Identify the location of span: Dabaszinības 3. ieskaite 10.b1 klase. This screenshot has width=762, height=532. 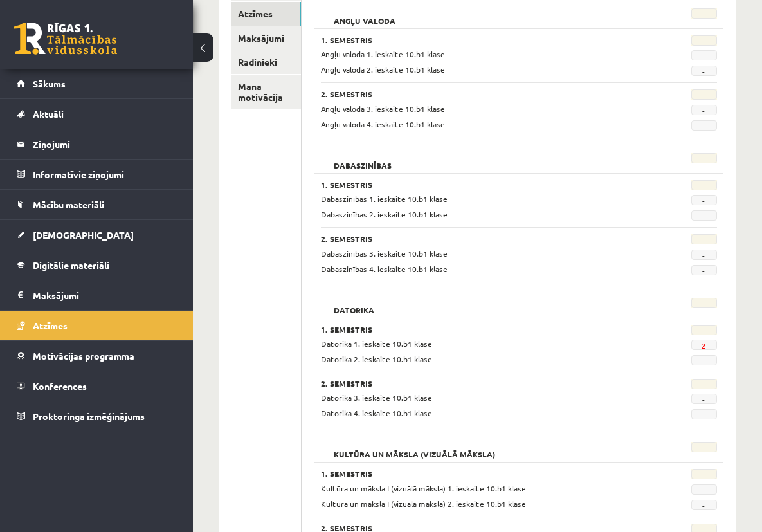
(384, 254).